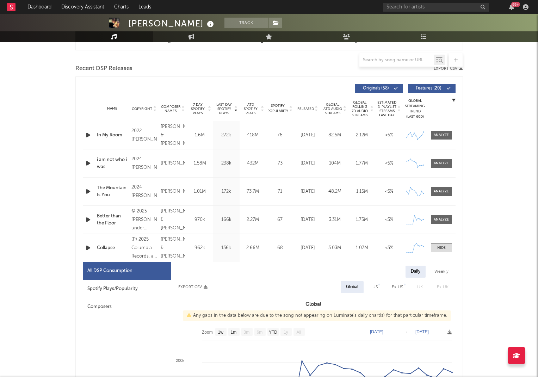 The image size is (538, 377). I want to click on div: (P) 2025 Columbia Records, a Division of Sony Music Entertainment, under exclusive license from F..., so click(144, 248).